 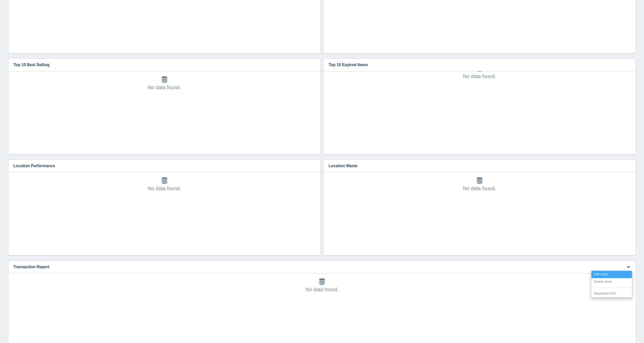 What do you see at coordinates (161, 65) in the screenshot?
I see `h3: Top 10 Best Selling` at bounding box center [161, 65].